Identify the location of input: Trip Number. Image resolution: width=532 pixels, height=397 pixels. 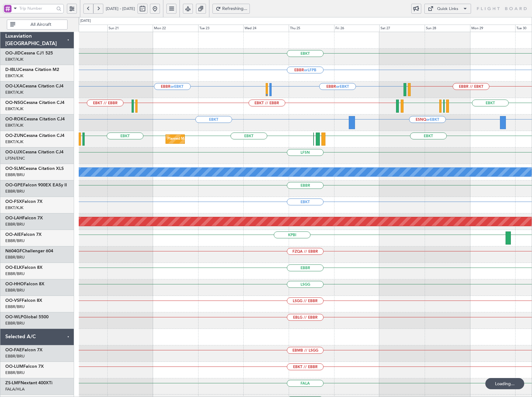
(36, 8).